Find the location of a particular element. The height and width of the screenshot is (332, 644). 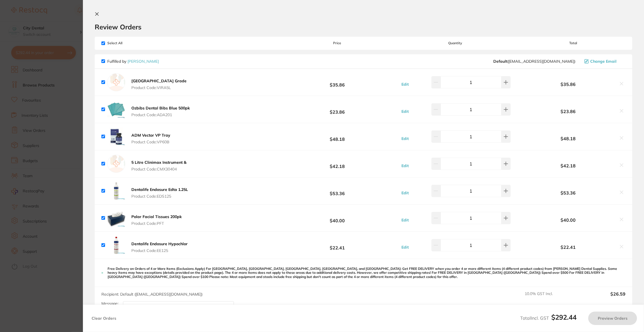

img: d2VndDZzdA is located at coordinates (117, 136).